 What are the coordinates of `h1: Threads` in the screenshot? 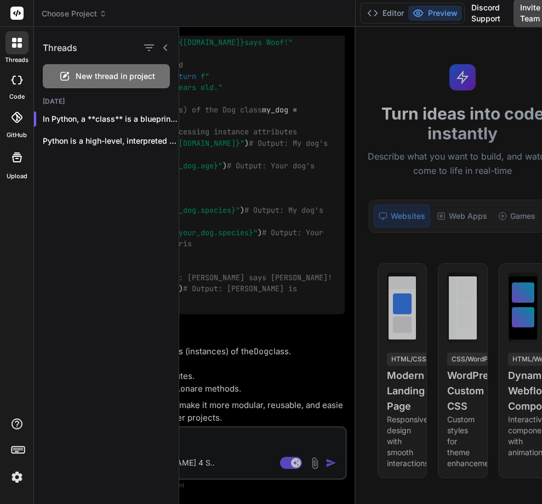 It's located at (60, 48).